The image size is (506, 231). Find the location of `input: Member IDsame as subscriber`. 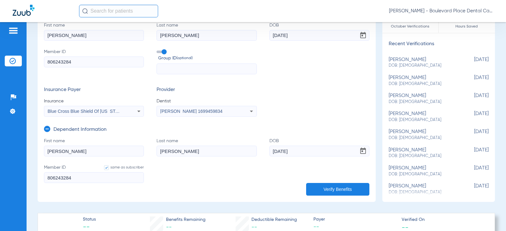

input: Member IDsame as subscriber is located at coordinates (94, 178).